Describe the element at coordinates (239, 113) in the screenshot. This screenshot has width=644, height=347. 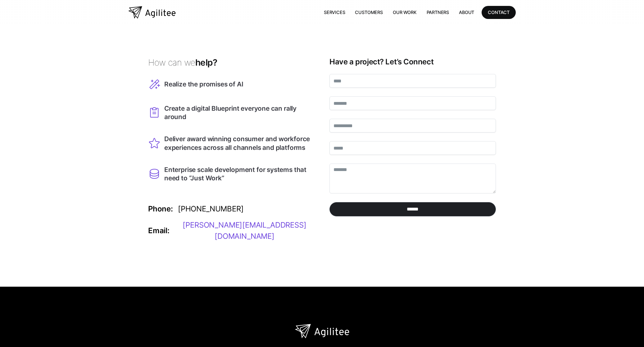
I see `div: Create a digital Blueprint everyone can rally around` at that location.